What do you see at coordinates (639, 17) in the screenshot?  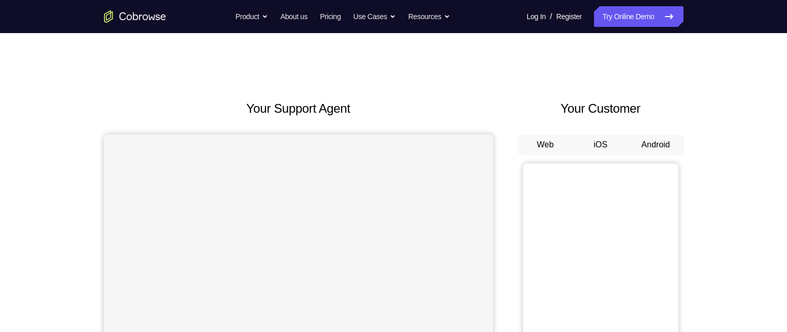 I see `a: Try Online Demo` at bounding box center [639, 17].